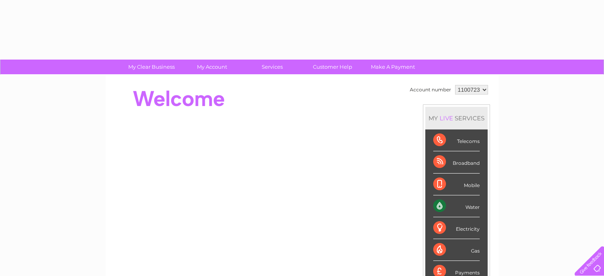  What do you see at coordinates (456, 206) in the screenshot?
I see `div: Water` at bounding box center [456, 206].